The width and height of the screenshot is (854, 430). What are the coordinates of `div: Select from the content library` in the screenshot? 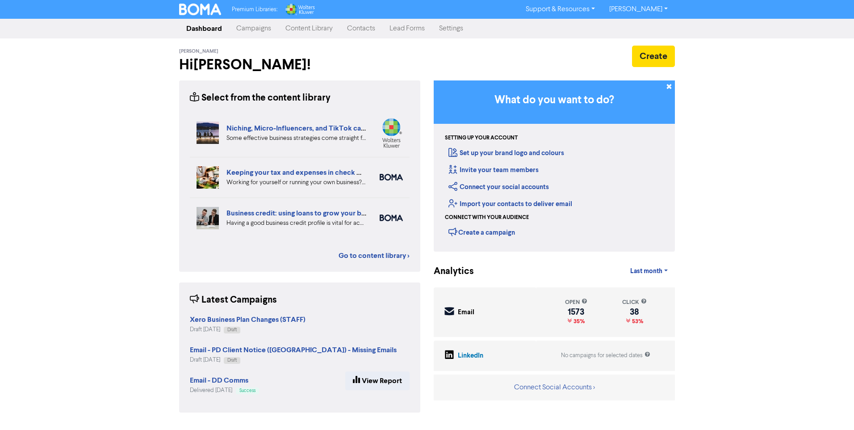 It's located at (260, 98).